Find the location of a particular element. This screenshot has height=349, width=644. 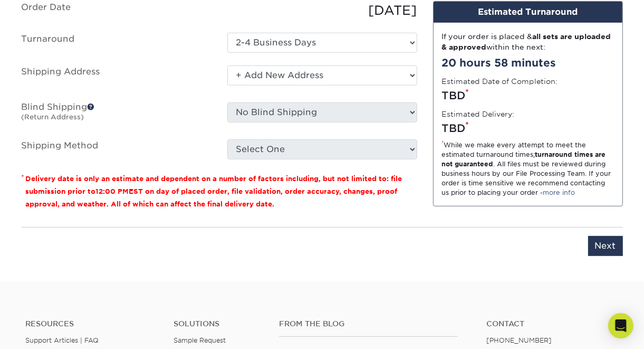

label: Order Date is located at coordinates (116, 10).